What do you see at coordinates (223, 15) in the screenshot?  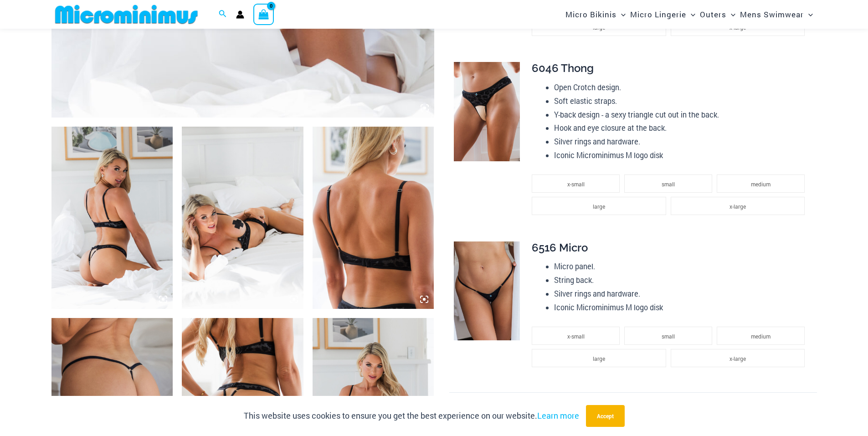 I see `a: Search icon link` at bounding box center [223, 15].